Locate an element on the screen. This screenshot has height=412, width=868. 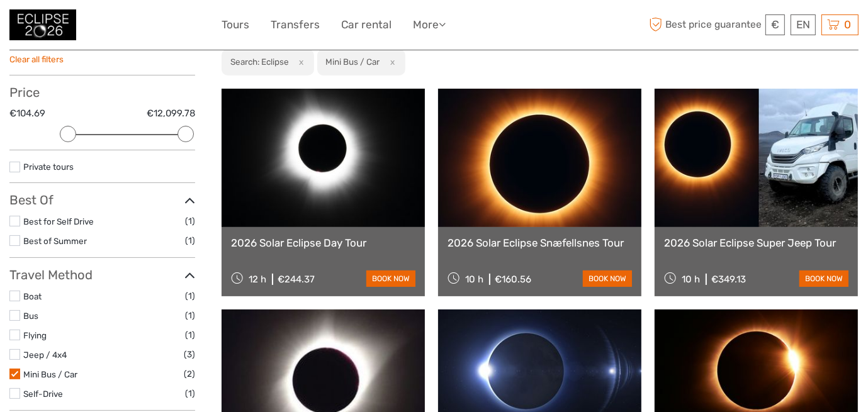
a: Tours is located at coordinates (235, 24).